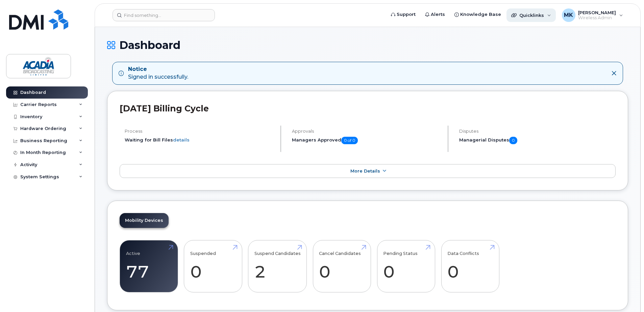 This screenshot has width=644, height=312. Describe the element at coordinates (149, 267) in the screenshot. I see `a: Active 77` at that location.